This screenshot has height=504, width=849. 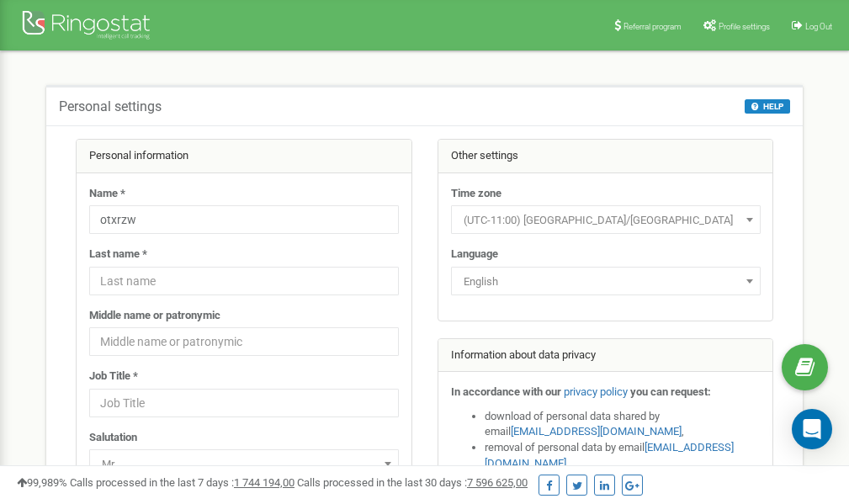 What do you see at coordinates (476, 193) in the screenshot?
I see `label: Time zone` at bounding box center [476, 193].